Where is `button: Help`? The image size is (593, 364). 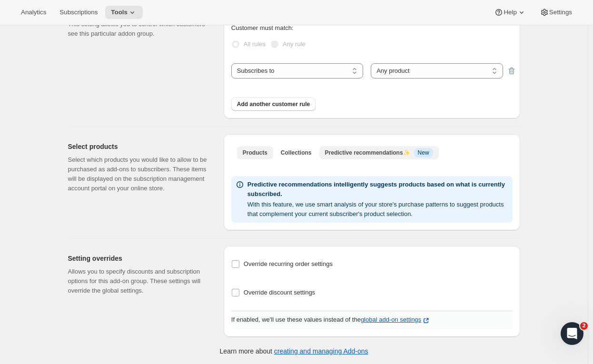 button: Help is located at coordinates (510, 12).